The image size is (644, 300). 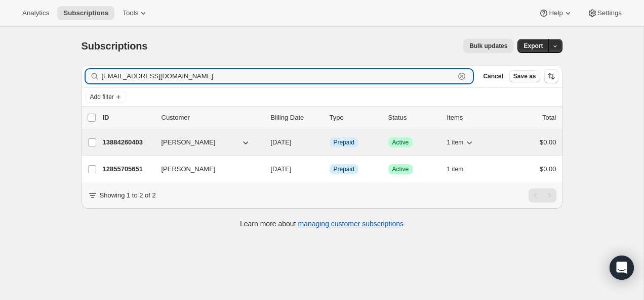 What do you see at coordinates (279, 76) in the screenshot?
I see `input: Filter subscribers` at bounding box center [279, 76].